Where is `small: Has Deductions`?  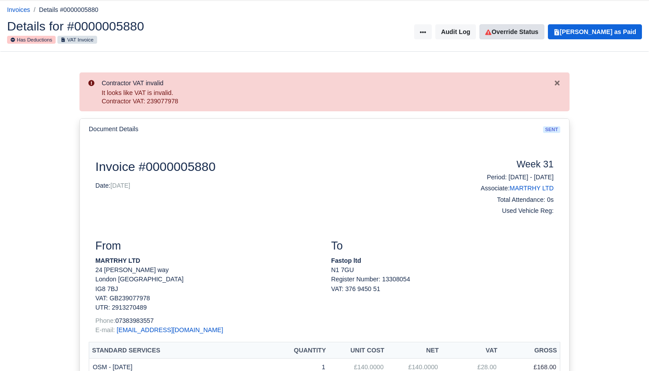 small: Has Deductions is located at coordinates (31, 40).